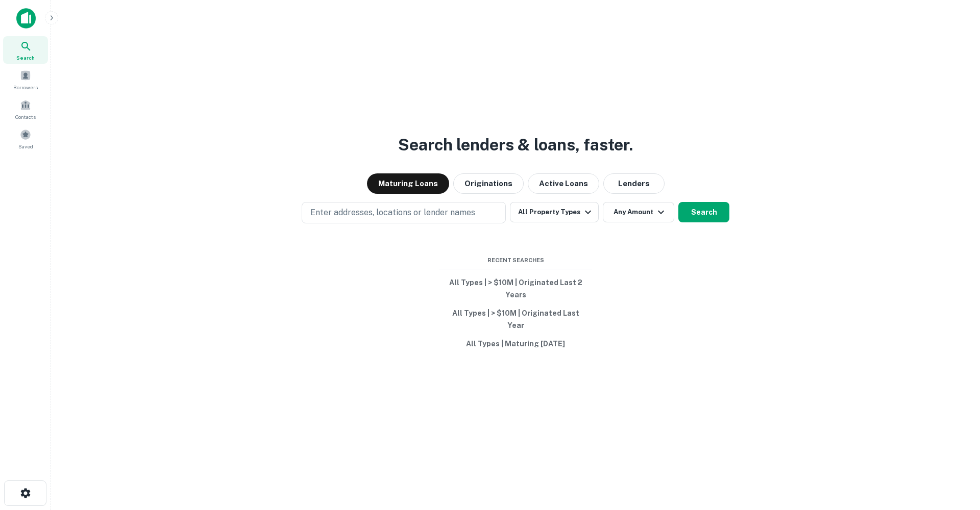 Image resolution: width=980 pixels, height=510 pixels. What do you see at coordinates (26, 139) in the screenshot?
I see `a: Saved` at bounding box center [26, 139].